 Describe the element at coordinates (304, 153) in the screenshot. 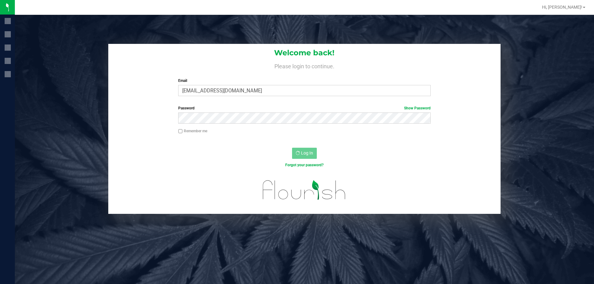

I see `button: Log In` at that location.